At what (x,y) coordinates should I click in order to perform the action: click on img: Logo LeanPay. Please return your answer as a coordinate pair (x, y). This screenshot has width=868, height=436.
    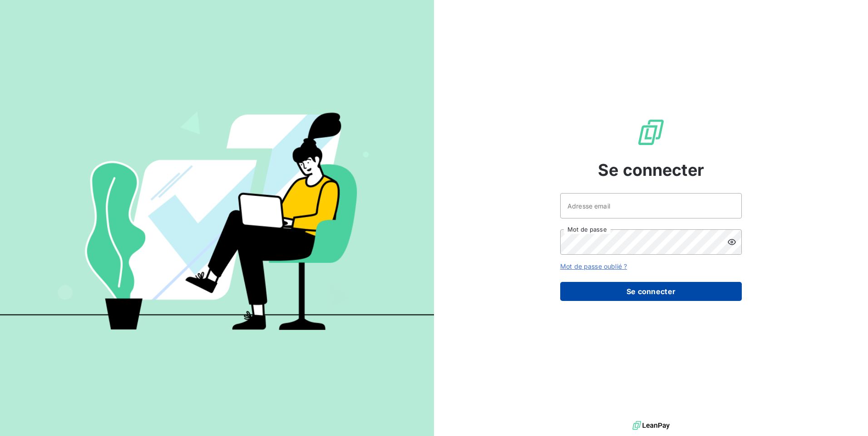
    Looking at the image, I should click on (651, 133).